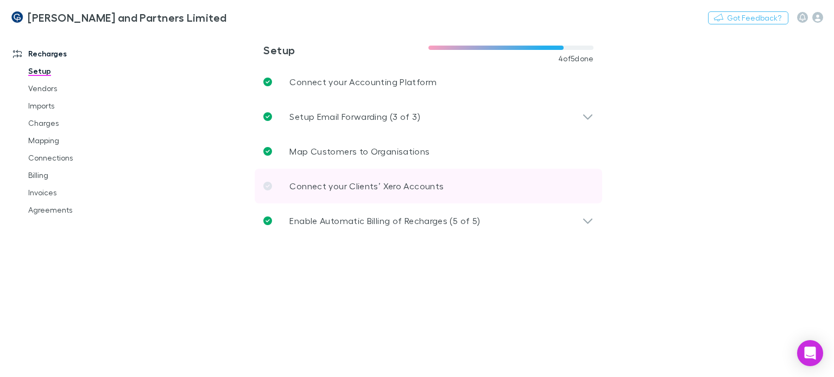  Describe the element at coordinates (80, 193) in the screenshot. I see `a: Invoices` at that location.